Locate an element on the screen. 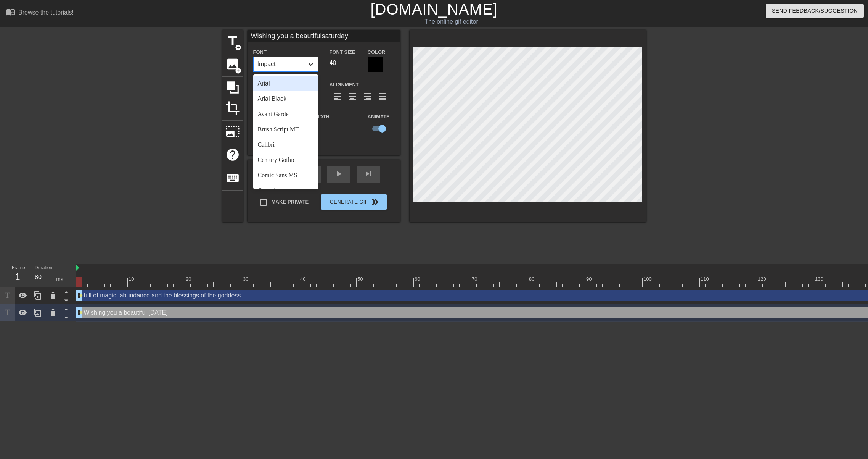 The height and width of the screenshot is (459, 868). div: Brush Script MT is located at coordinates (286, 129).